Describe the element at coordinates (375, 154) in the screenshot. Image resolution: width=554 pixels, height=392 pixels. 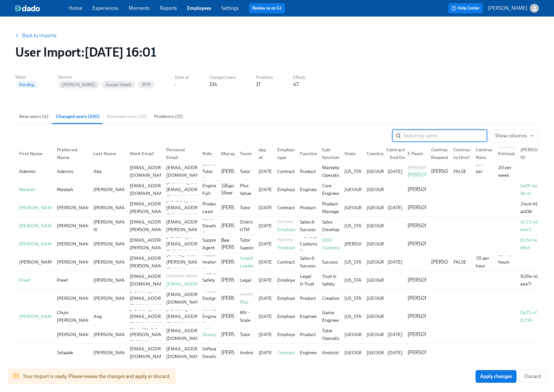
I see `div: Country` at that location.